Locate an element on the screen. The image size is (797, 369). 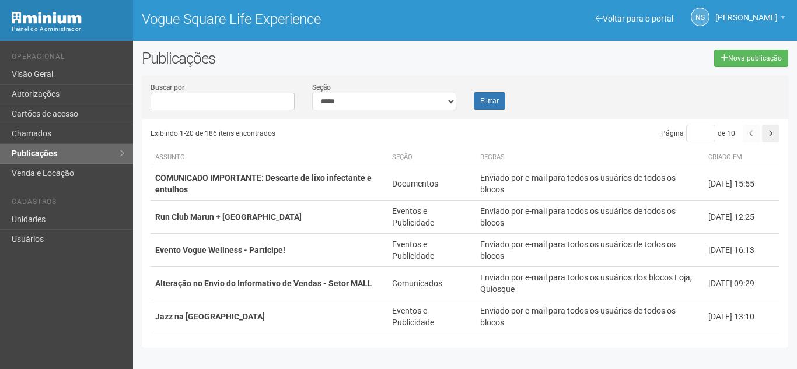
h1: Vogue Square Life Experience is located at coordinates (299, 19).